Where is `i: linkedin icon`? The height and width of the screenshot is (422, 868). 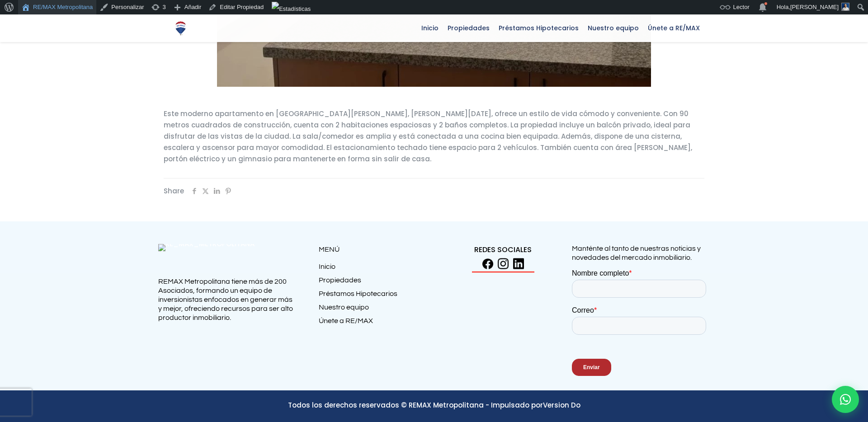 i: linkedin icon is located at coordinates (217, 191).